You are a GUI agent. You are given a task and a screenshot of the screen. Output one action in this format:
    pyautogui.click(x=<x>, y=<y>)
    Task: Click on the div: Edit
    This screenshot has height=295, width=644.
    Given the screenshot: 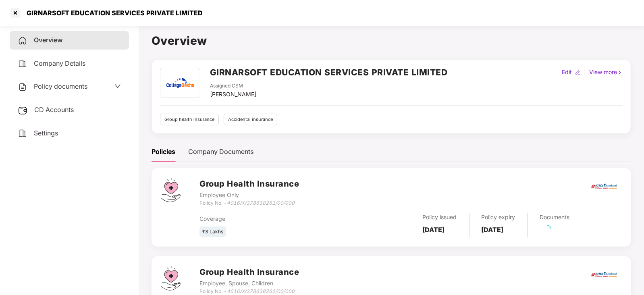 What is the action you would take?
    pyautogui.click(x=566, y=72)
    